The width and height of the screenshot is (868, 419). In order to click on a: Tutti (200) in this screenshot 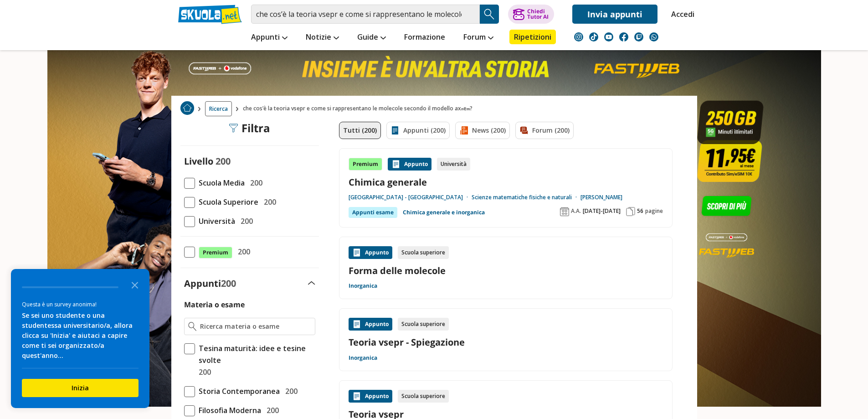, I will do `click(360, 131)`.